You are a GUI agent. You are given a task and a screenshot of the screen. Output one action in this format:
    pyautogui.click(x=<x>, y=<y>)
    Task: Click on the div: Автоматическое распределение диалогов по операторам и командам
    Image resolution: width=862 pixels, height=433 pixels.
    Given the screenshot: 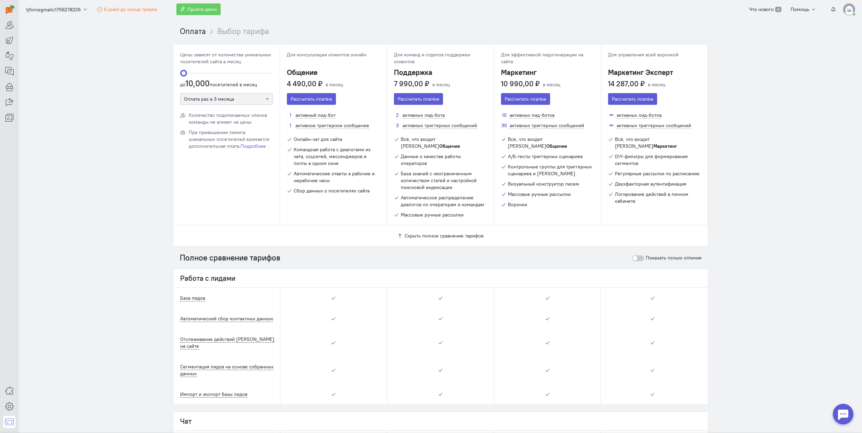 What is the action you would take?
    pyautogui.click(x=444, y=201)
    